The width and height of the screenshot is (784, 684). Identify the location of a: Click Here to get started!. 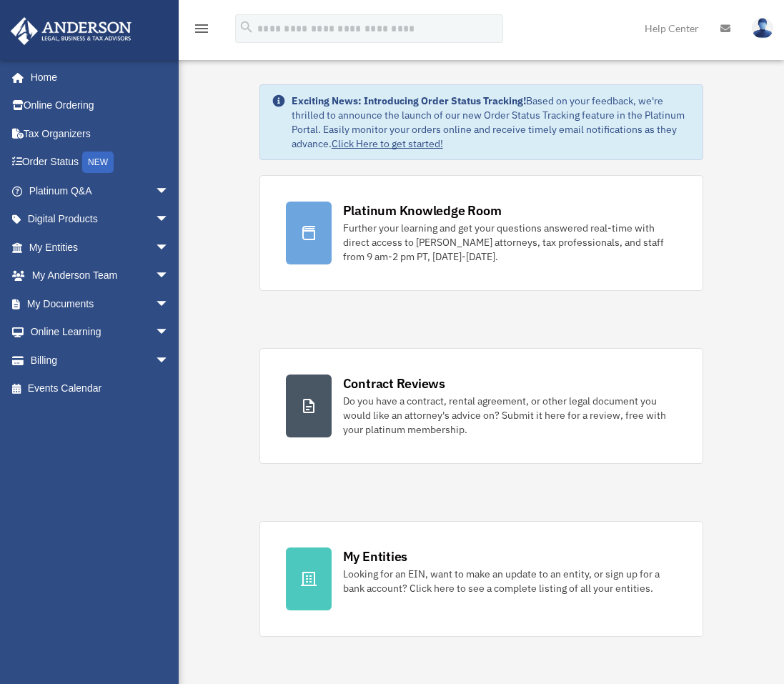
(387, 144).